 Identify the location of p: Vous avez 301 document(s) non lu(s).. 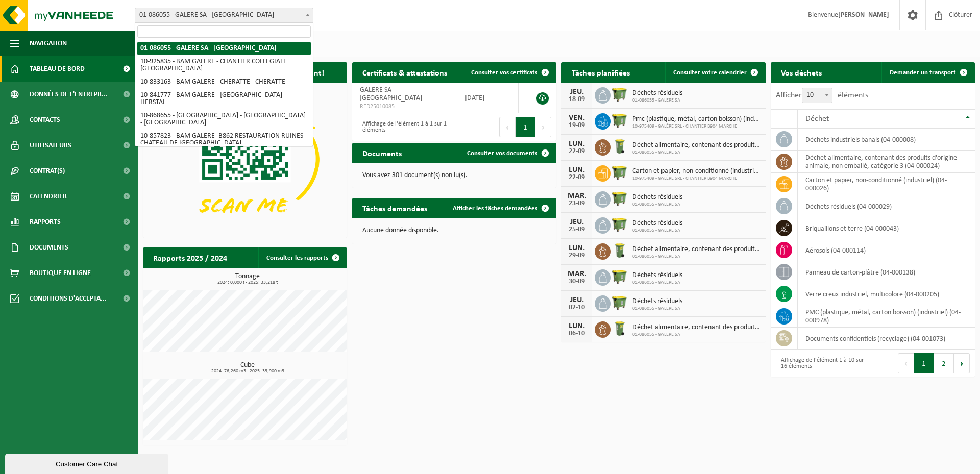
(454, 175).